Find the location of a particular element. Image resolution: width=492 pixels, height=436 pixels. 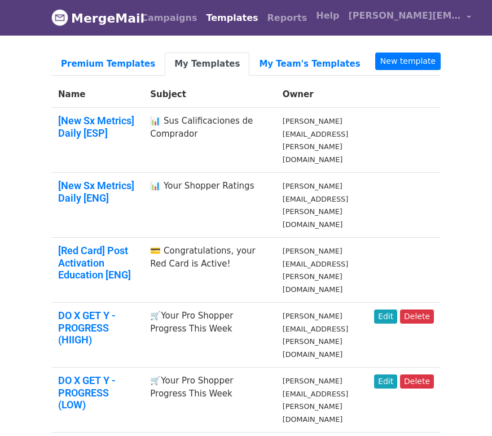

a: Campaigns is located at coordinates (169, 18).